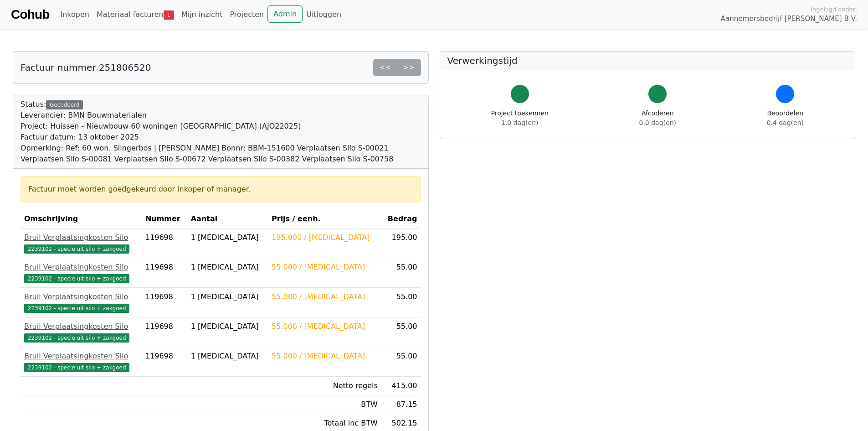 The height and width of the screenshot is (431, 868). Describe the element at coordinates (220, 137) in the screenshot. I see `div: Factuur datum: 13 oktober 2025` at that location.